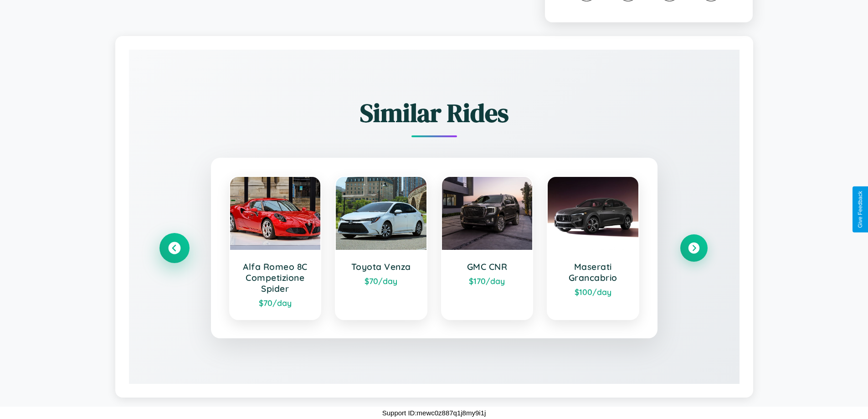 The height and width of the screenshot is (419, 868). What do you see at coordinates (275, 278) in the screenshot?
I see `h3: Alfa Romeo 8C Competizione Spider` at bounding box center [275, 278].